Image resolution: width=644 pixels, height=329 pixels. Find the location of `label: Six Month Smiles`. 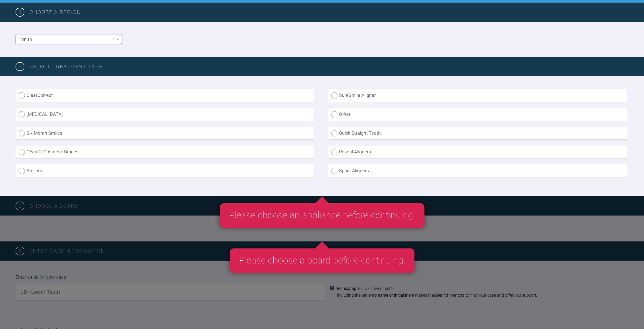

label: Six Month Smiles is located at coordinates (165, 133).